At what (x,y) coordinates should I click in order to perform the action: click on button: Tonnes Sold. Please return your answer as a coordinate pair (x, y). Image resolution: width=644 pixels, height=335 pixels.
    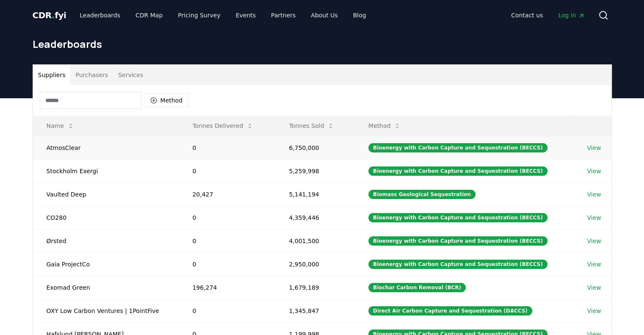
    Looking at the image, I should click on (311, 125).